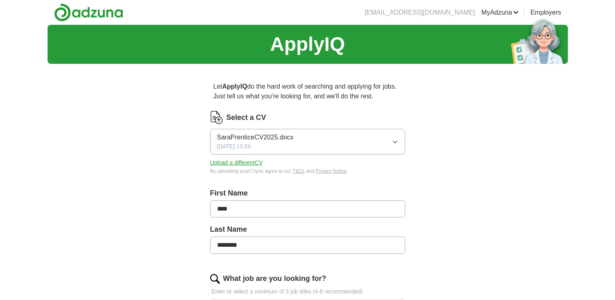 This screenshot has height=300, width=615. What do you see at coordinates (215, 279) in the screenshot?
I see `img: search.png` at bounding box center [215, 279].